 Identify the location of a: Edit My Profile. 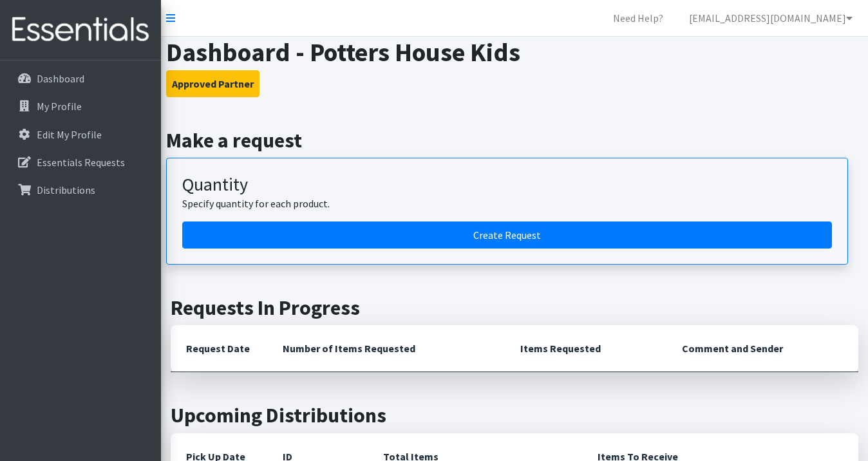
(80, 135).